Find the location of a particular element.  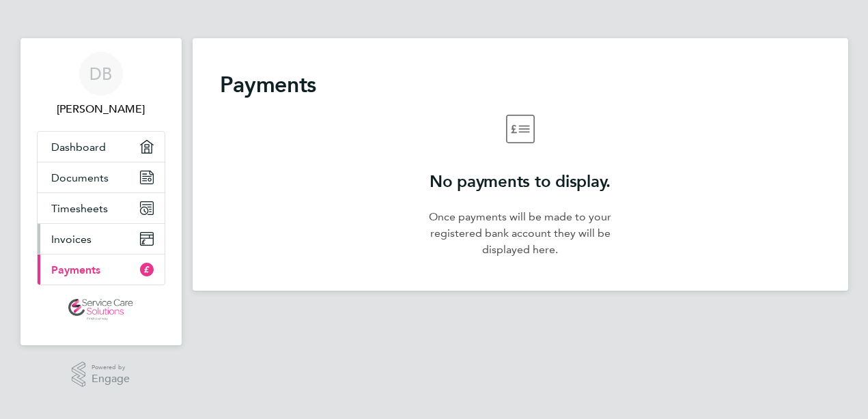

nav: Main navigation is located at coordinates (101, 192).